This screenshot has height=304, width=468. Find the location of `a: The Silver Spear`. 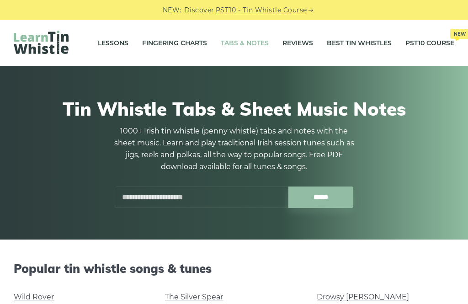

a: The Silver Spear is located at coordinates (194, 297).